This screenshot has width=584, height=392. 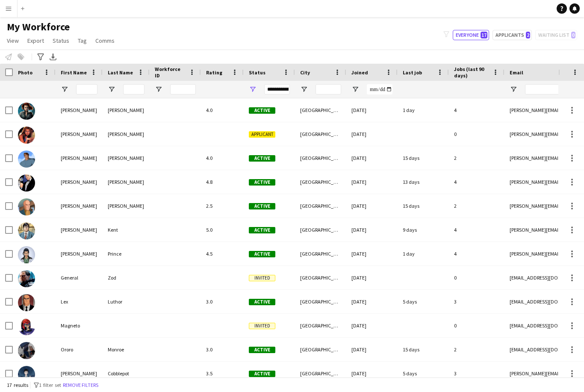 What do you see at coordinates (13, 41) in the screenshot?
I see `a: View` at bounding box center [13, 41].